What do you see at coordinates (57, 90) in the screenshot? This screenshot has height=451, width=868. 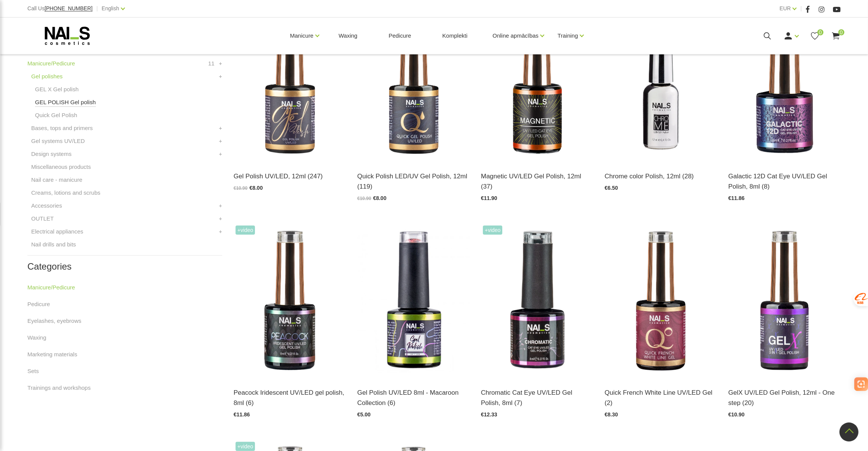 I see `a: GEL X Gel polish` at bounding box center [57, 90].